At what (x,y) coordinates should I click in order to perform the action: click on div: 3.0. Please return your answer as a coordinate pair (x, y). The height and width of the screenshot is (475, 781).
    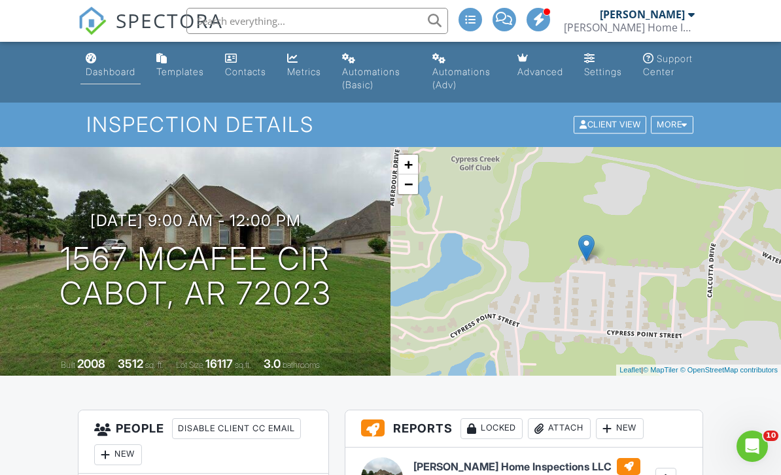
    Looking at the image, I should click on (272, 363).